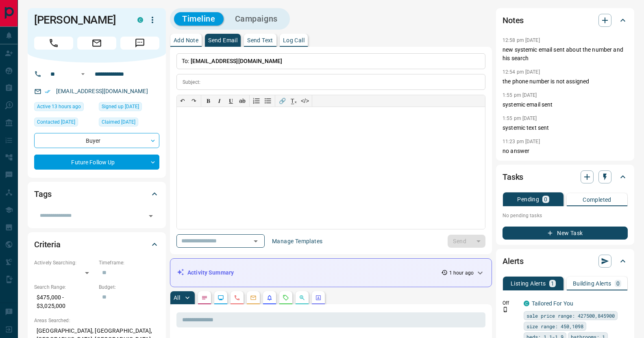 This screenshot has width=644, height=338. I want to click on div: Future Follow Up, so click(97, 162).